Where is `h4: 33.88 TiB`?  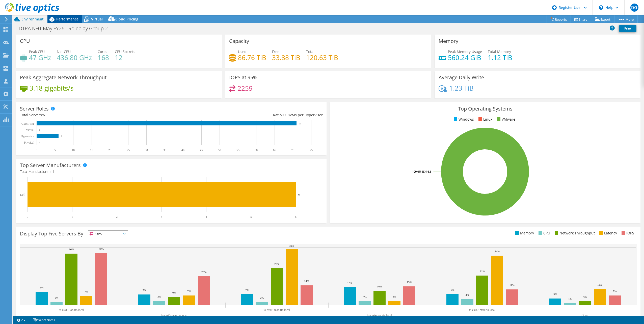
h4: 33.88 TiB is located at coordinates (287, 57).